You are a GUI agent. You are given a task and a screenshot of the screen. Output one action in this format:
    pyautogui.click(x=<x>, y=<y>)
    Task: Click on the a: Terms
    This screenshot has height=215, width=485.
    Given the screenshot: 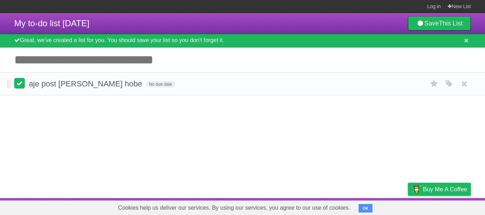 What is the action you would take?
    pyautogui.click(x=382, y=207)
    